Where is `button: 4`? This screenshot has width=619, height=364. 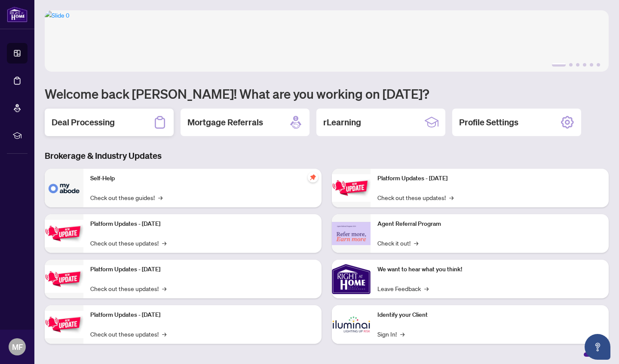
button: 4 is located at coordinates (585, 65).